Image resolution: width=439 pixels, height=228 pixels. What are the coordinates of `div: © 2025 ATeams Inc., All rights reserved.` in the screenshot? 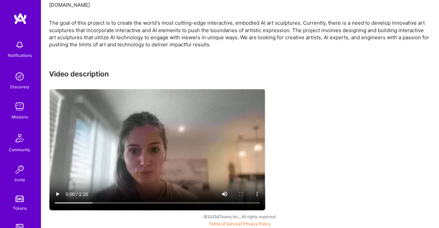 It's located at (240, 216).